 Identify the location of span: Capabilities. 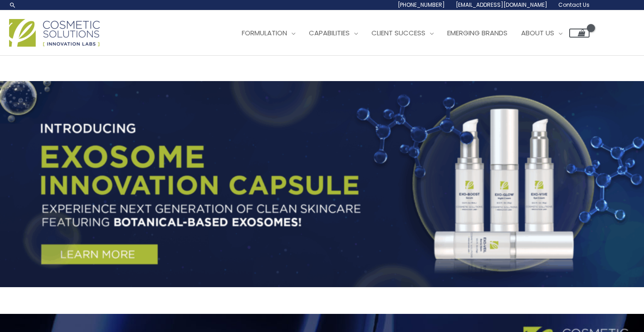
(329, 33).